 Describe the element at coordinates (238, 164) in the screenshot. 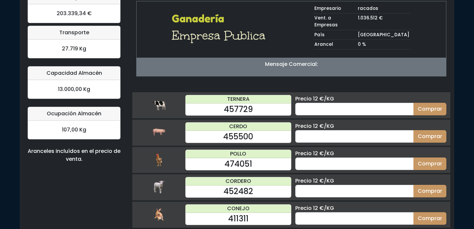

I see `div: 474051` at that location.